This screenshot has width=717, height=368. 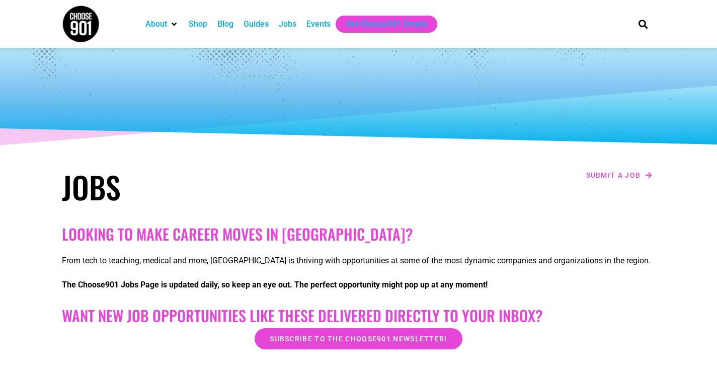 I want to click on div: Guides, so click(x=256, y=24).